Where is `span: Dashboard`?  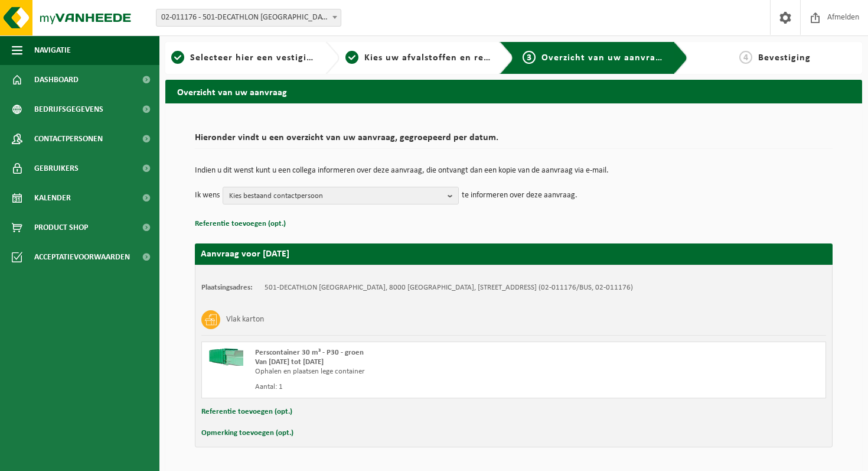 span: Dashboard is located at coordinates (56, 80).